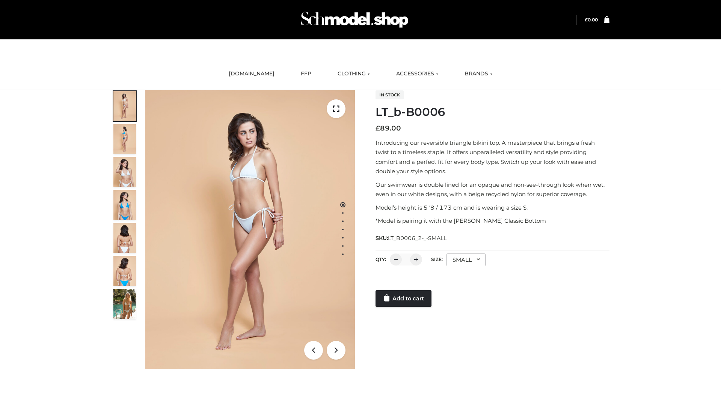  I want to click on img: ArielClassicBikiniTop_CloudNine_AzureSky_OW114ECO_4-scaled.jpg, so click(125, 205).